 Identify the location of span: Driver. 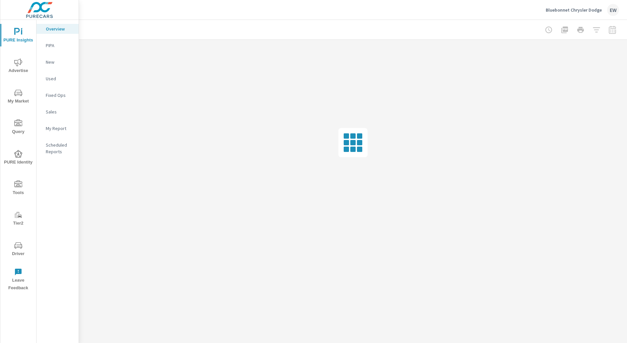
(18, 249).